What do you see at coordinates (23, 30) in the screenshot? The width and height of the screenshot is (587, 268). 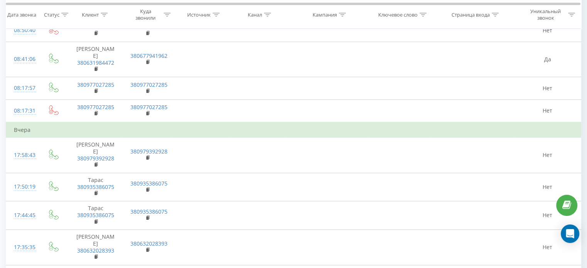 I see `div: 08:50:40` at bounding box center [23, 30].